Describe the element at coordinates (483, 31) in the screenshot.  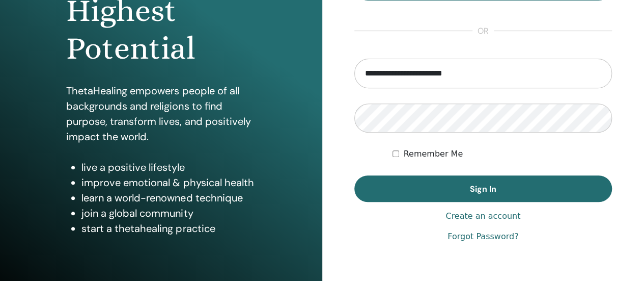
I see `span: or` at that location.